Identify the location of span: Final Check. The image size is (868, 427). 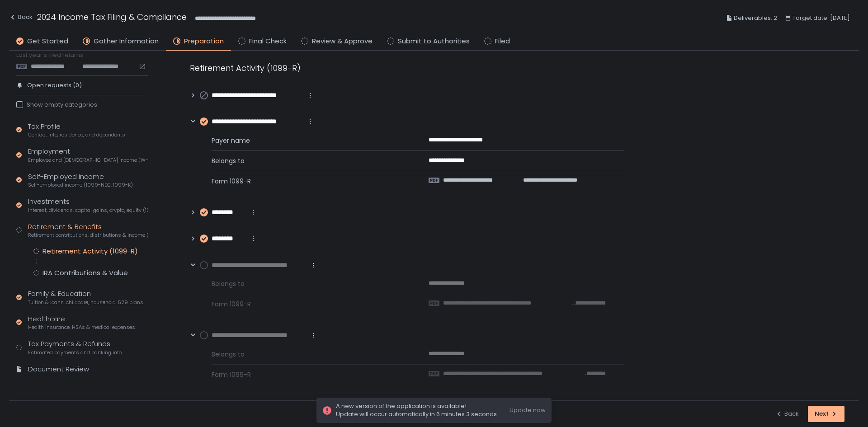
(267, 41).